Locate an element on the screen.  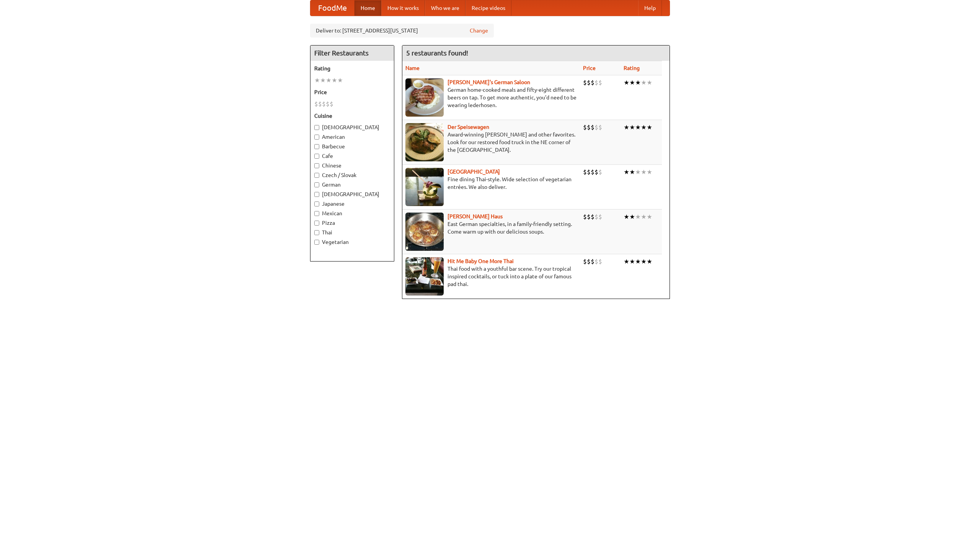
a: Rating is located at coordinates (631, 68).